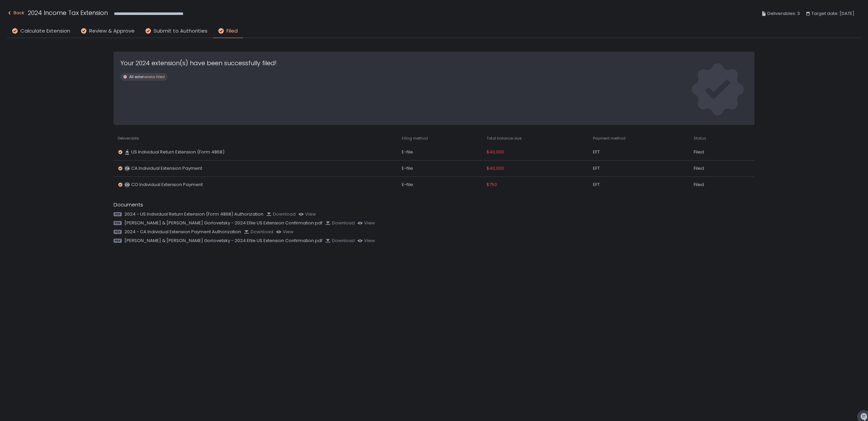 This screenshot has width=868, height=421. I want to click on h1: 2024 Income Tax Extension, so click(68, 12).